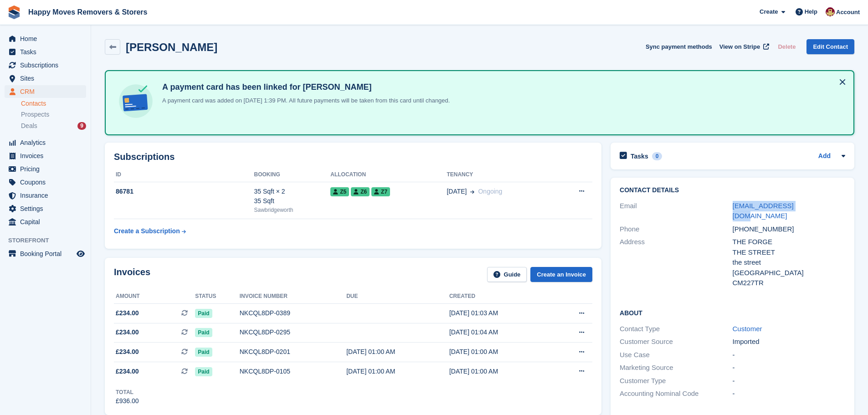 This screenshot has height=415, width=868. What do you see at coordinates (292, 210) in the screenshot?
I see `div: Sawbridgeworth` at bounding box center [292, 210].